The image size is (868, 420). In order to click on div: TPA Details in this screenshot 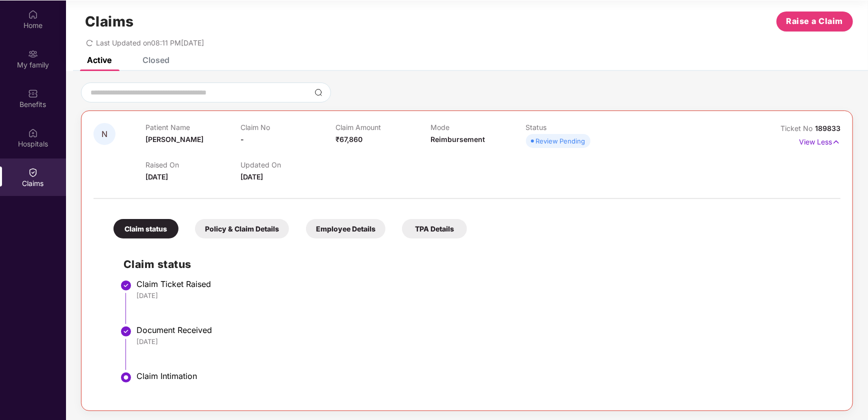, I will do `click(434, 228)`.